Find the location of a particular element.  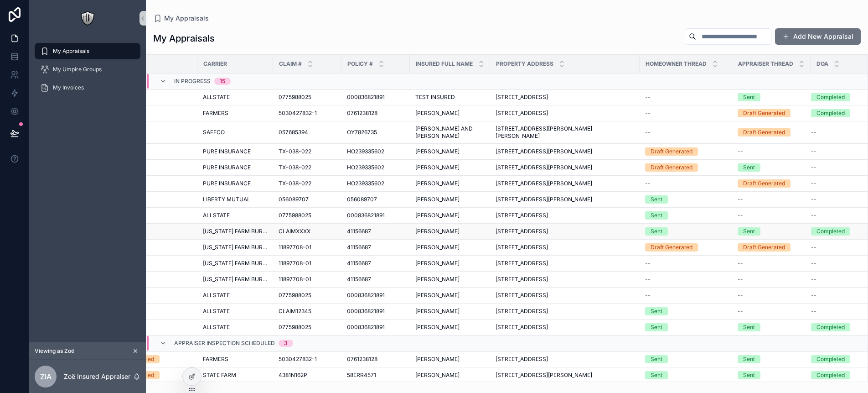

a: STATE FARM is located at coordinates (236, 375).